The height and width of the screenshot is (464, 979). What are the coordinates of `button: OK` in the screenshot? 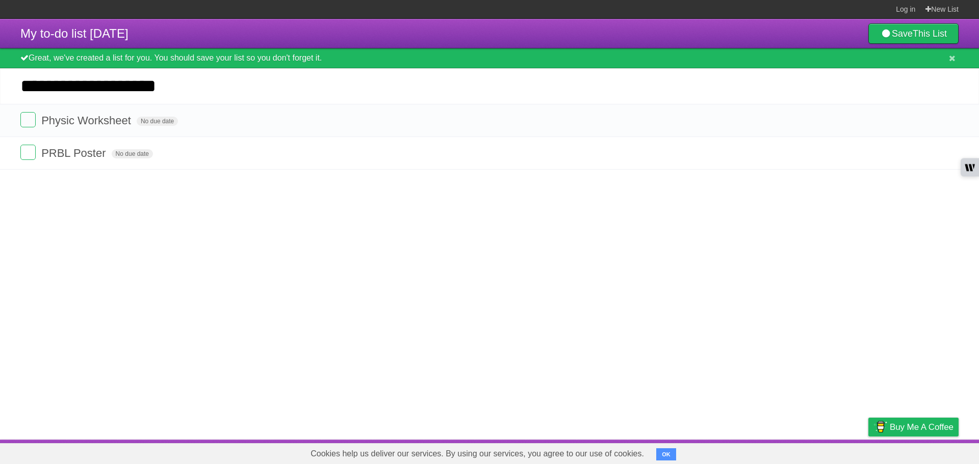 It's located at (666, 455).